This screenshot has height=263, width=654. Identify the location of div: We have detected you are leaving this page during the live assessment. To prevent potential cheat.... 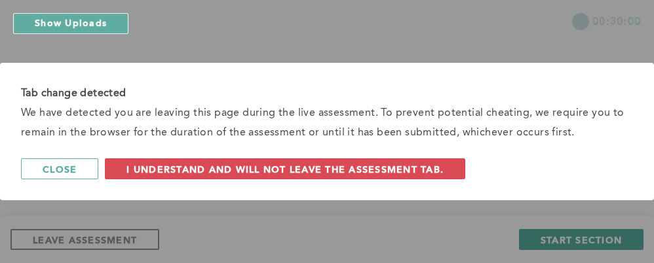
(327, 123).